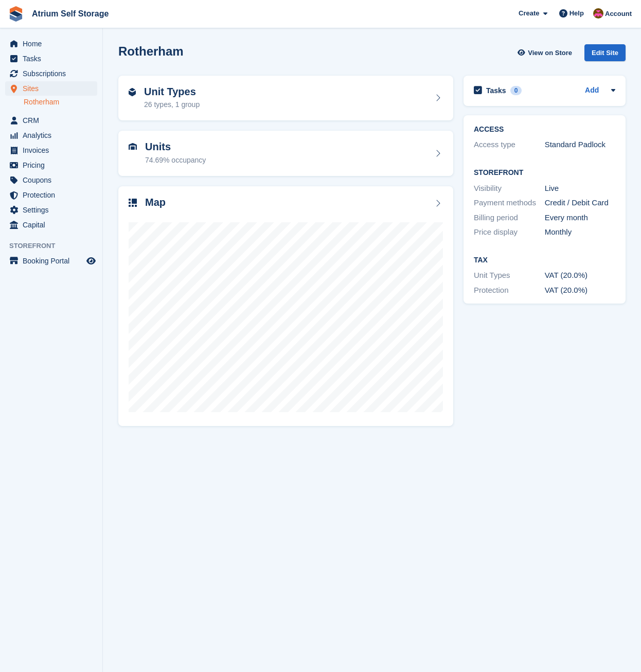 This screenshot has height=672, width=641. I want to click on span: Help, so click(577, 13).